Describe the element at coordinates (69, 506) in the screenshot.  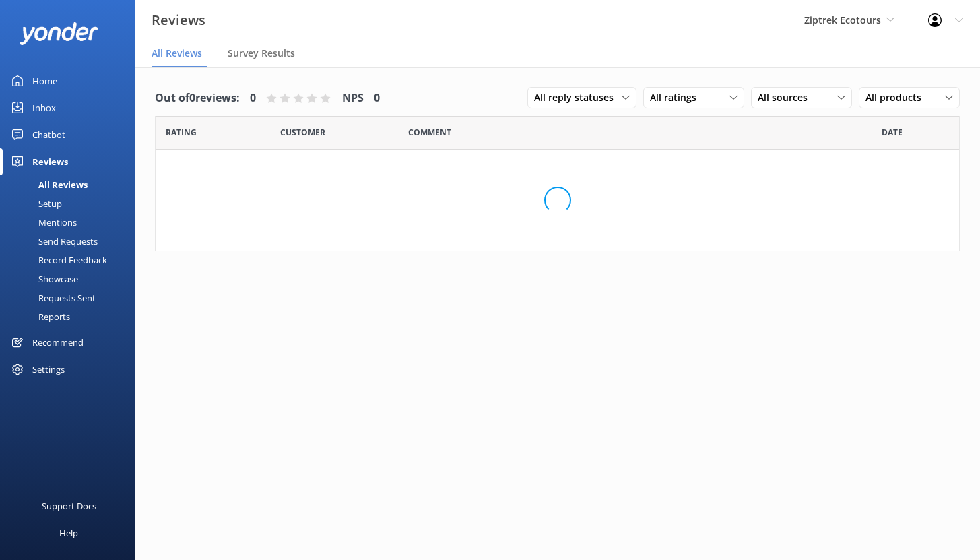
I see `div: Support Docs` at that location.